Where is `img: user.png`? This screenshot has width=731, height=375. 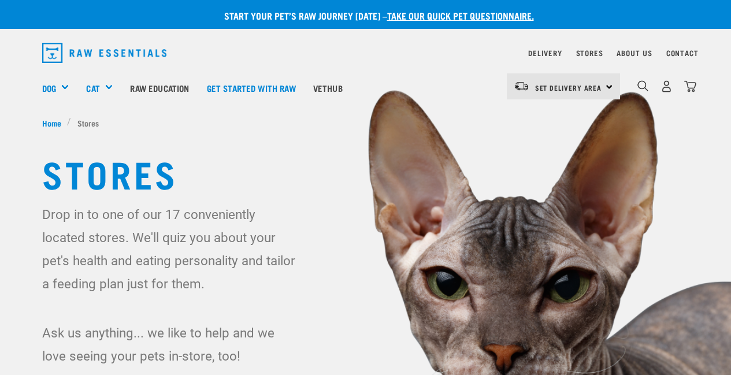
img: user.png is located at coordinates (666, 86).